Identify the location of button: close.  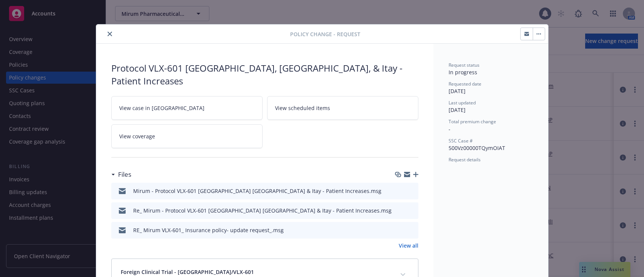
(110, 34).